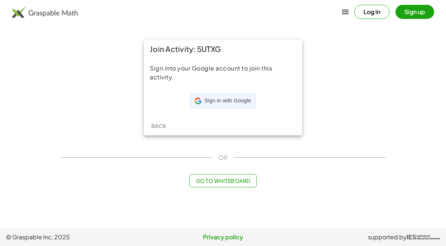 The height and width of the screenshot is (246, 446). I want to click on div: Sign into your Google account to join this activity., so click(223, 73).